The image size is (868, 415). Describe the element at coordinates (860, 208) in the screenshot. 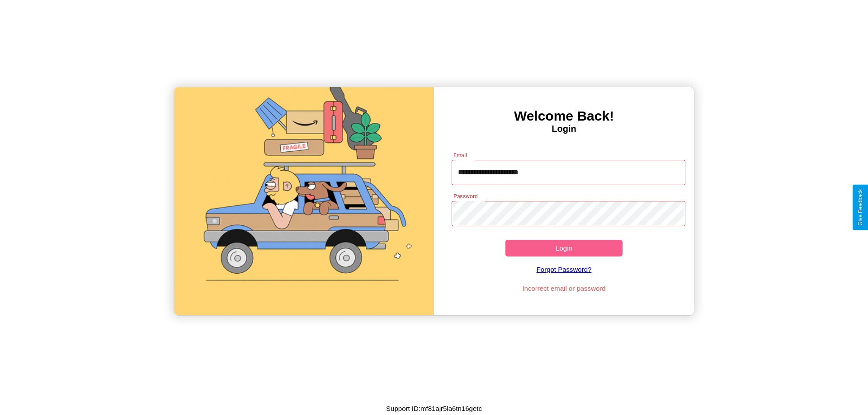

I see `div: Give Feedback` at that location.